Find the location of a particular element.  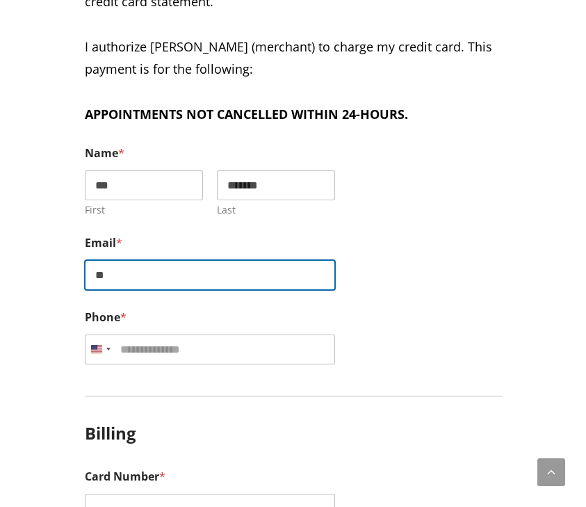

label: Phone is located at coordinates (293, 317).